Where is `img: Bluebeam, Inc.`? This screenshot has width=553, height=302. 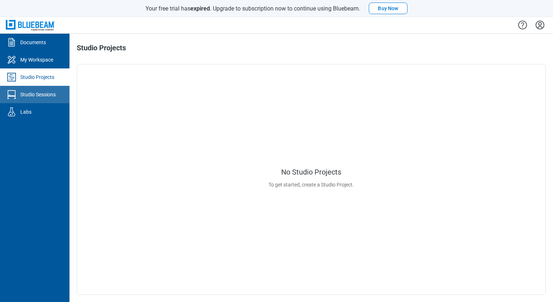 img: Bluebeam, Inc. is located at coordinates (30, 25).